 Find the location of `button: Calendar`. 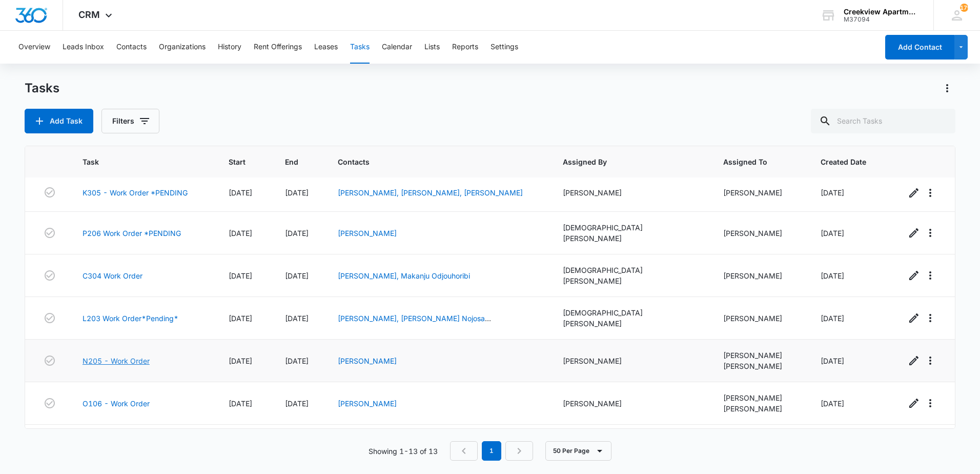

button: Calendar is located at coordinates (397, 47).